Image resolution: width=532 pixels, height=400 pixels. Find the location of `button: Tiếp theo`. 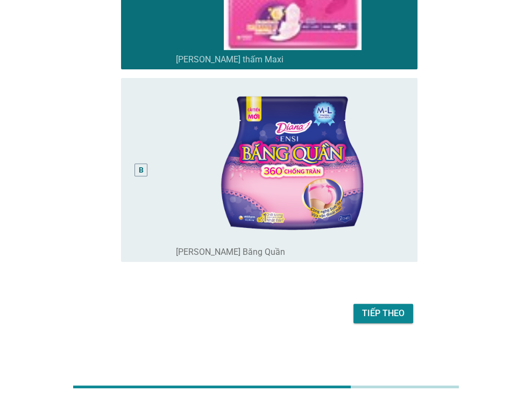

button: Tiếp theo is located at coordinates (383, 313).